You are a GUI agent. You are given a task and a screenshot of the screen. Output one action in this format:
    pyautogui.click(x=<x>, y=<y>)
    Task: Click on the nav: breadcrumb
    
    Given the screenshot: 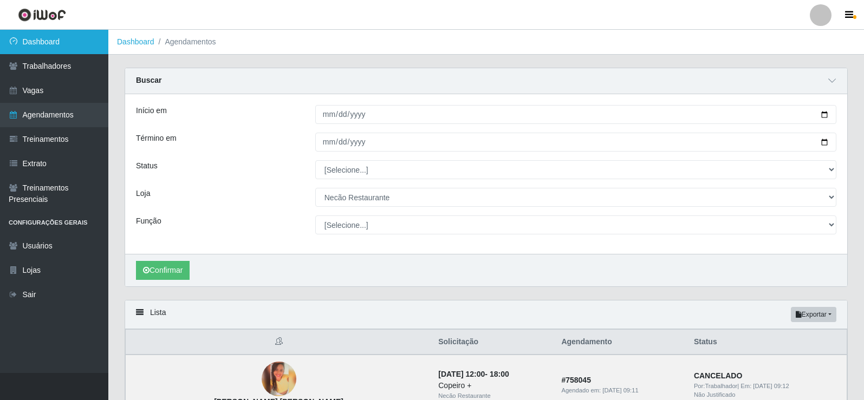 What is the action you would take?
    pyautogui.click(x=486, y=42)
    